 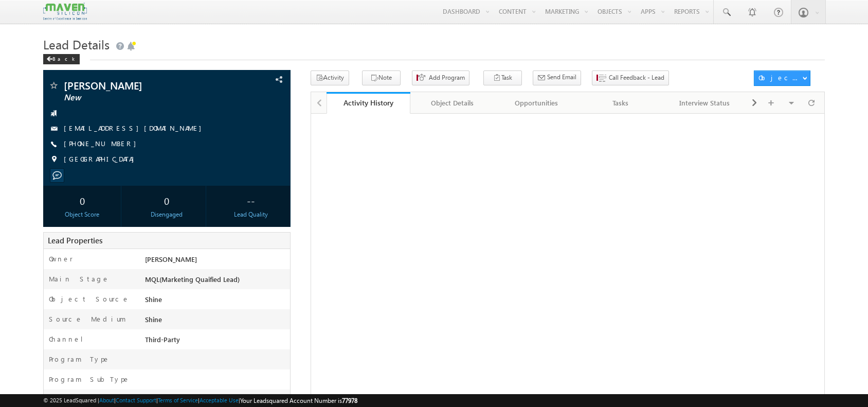 What do you see at coordinates (75, 241) in the screenshot?
I see `span: Lead Properties` at bounding box center [75, 241].